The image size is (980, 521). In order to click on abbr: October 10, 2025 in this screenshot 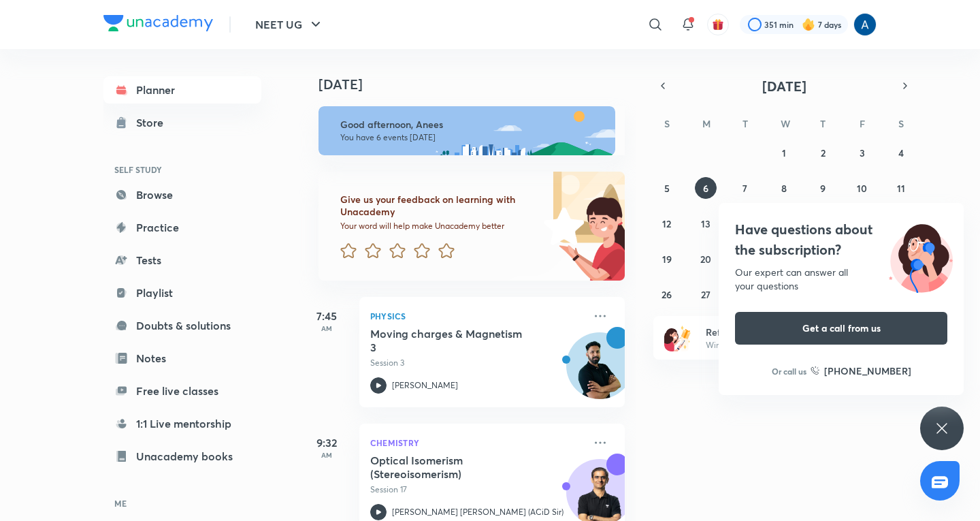, I will do `click(862, 188)`.